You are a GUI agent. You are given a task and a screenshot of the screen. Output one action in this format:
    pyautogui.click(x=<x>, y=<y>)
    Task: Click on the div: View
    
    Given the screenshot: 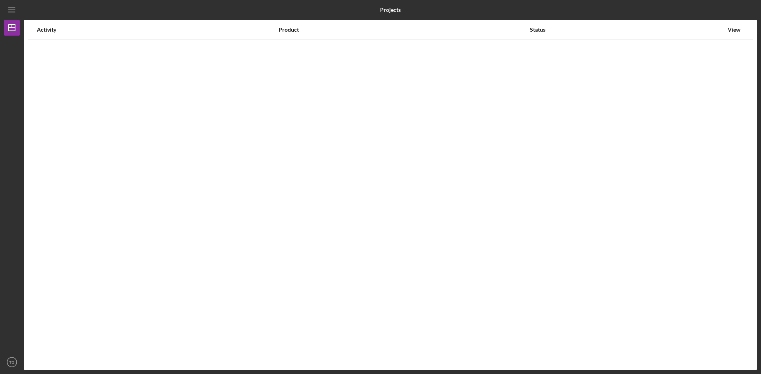 What is the action you would take?
    pyautogui.click(x=734, y=30)
    